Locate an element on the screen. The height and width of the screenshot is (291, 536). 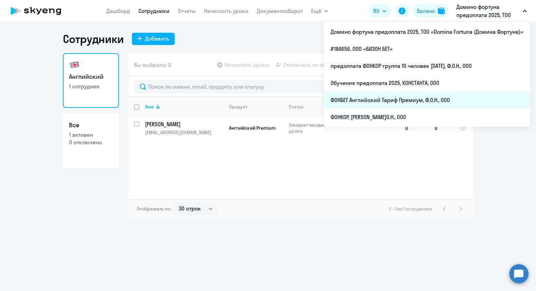
button: Домино фортуна предоплата 2025, ТОО «Domina Fortuna (Домина Фортуна)» is located at coordinates (491, 11).